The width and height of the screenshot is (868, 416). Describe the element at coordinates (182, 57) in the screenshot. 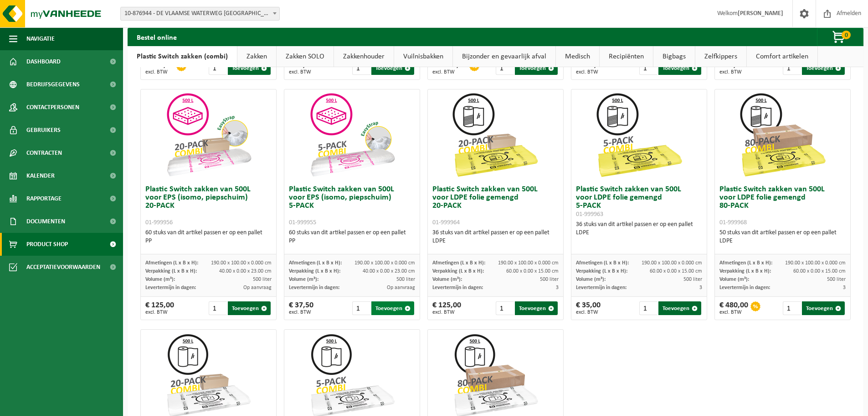

I see `a: Plastic Switch zakken (combi)` at that location.